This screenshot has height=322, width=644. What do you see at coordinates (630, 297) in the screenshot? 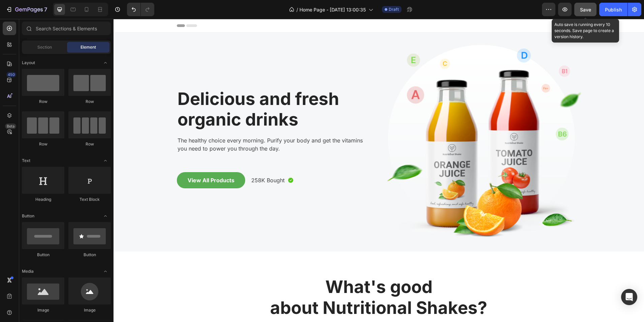
I see `div: Open Intercom Messenger` at bounding box center [630, 297].